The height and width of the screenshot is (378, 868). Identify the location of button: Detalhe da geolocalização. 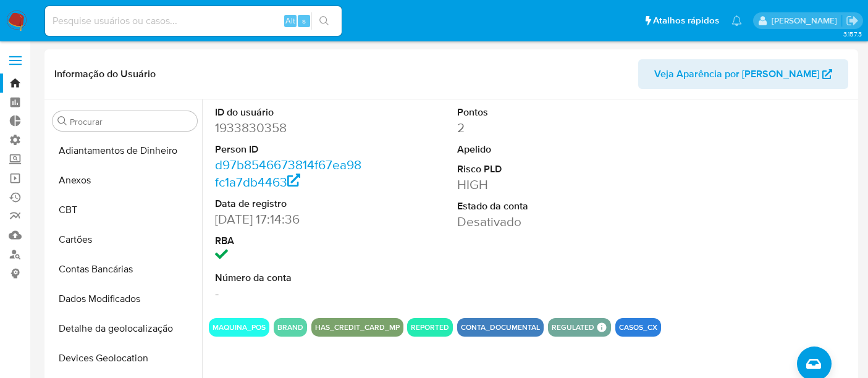
(125, 329).